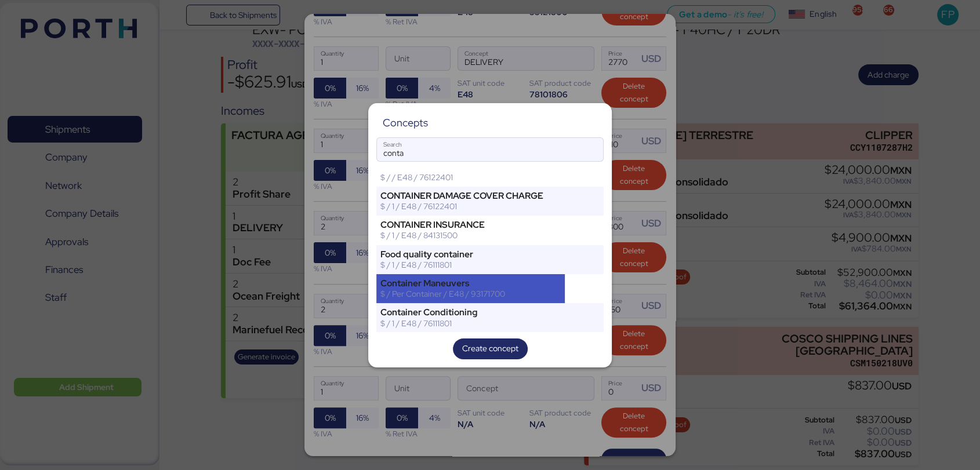 This screenshot has width=980, height=470. Describe the element at coordinates (470, 255) in the screenshot. I see `div: Food quality container` at that location.